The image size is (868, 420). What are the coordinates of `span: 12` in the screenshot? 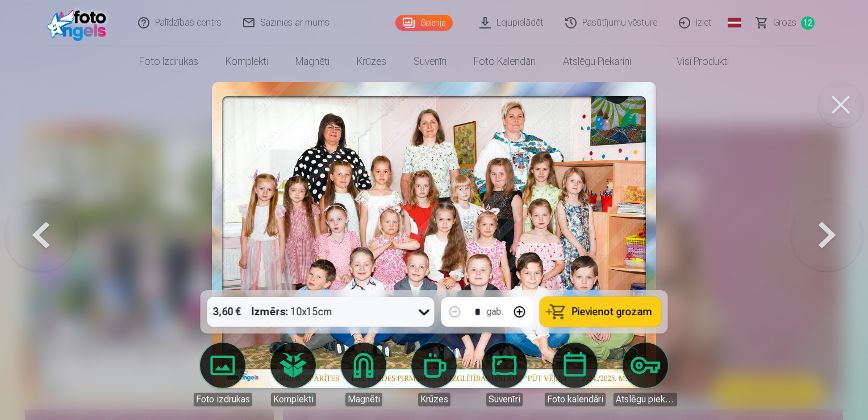 It's located at (808, 23).